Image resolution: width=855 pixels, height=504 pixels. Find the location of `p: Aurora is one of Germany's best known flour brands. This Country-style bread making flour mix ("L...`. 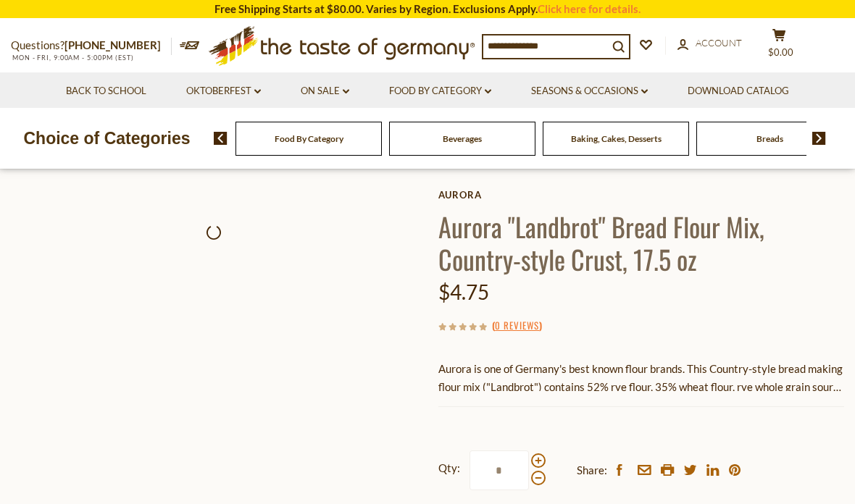

p: Aurora is one of Germany's best known flour brands. This Country-style bread making flour mix ("L... is located at coordinates (641, 378).